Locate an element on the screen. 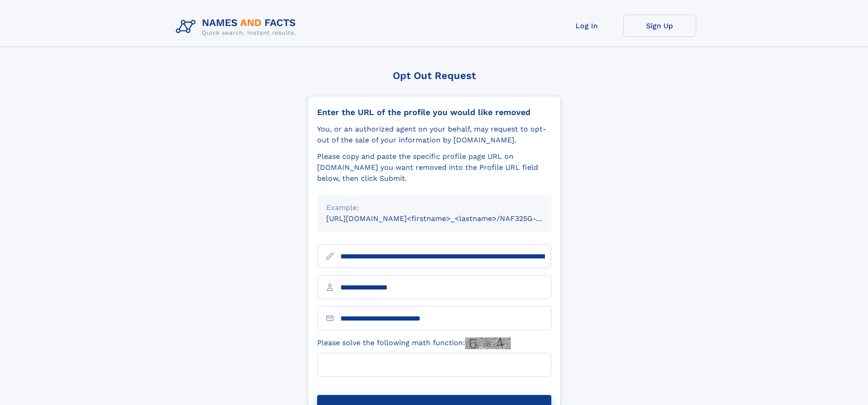 This screenshot has width=868, height=405. a: Log In is located at coordinates (587, 26).